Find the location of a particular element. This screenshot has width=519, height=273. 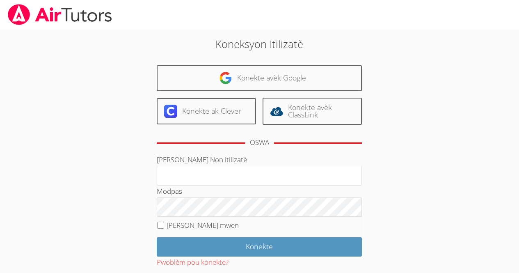

font: Konekte avèk Google is located at coordinates (271, 77).